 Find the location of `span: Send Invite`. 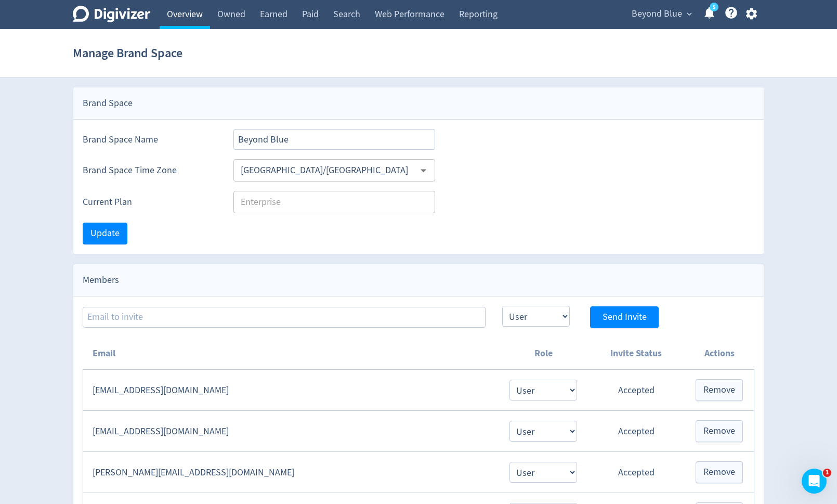

span: Send Invite is located at coordinates (625, 317).